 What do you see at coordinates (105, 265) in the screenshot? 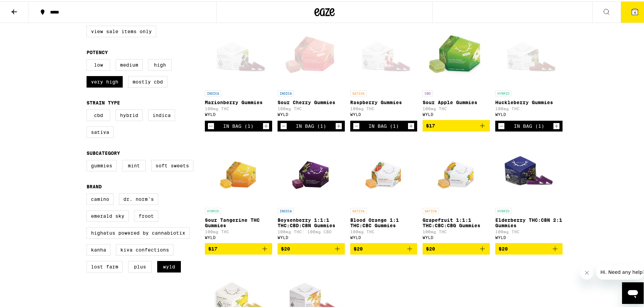
I see `label: Lost Farm` at bounding box center [105, 265].